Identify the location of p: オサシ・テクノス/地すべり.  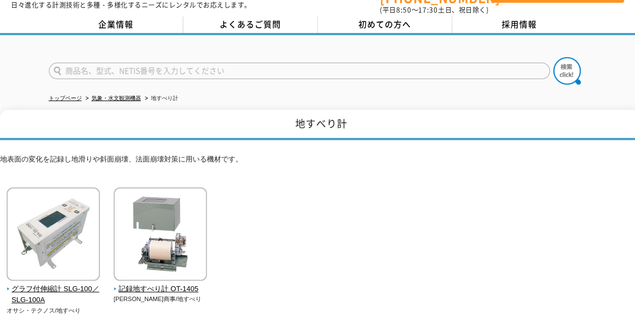
(53, 310).